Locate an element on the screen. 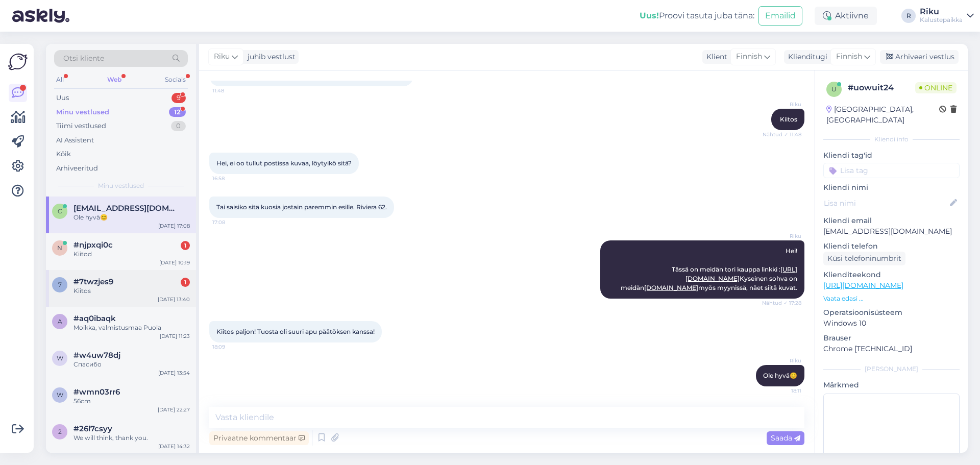 The image size is (980, 465). span: a is located at coordinates (60, 321).